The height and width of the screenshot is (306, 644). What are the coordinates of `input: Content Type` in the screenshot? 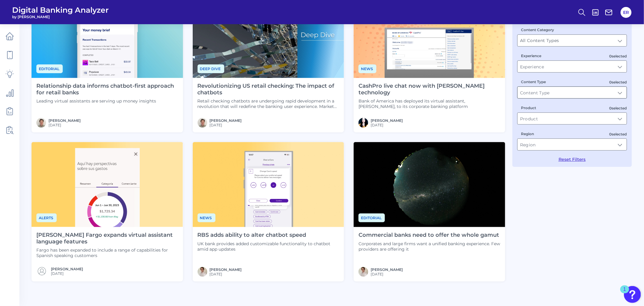 It's located at (572, 93).